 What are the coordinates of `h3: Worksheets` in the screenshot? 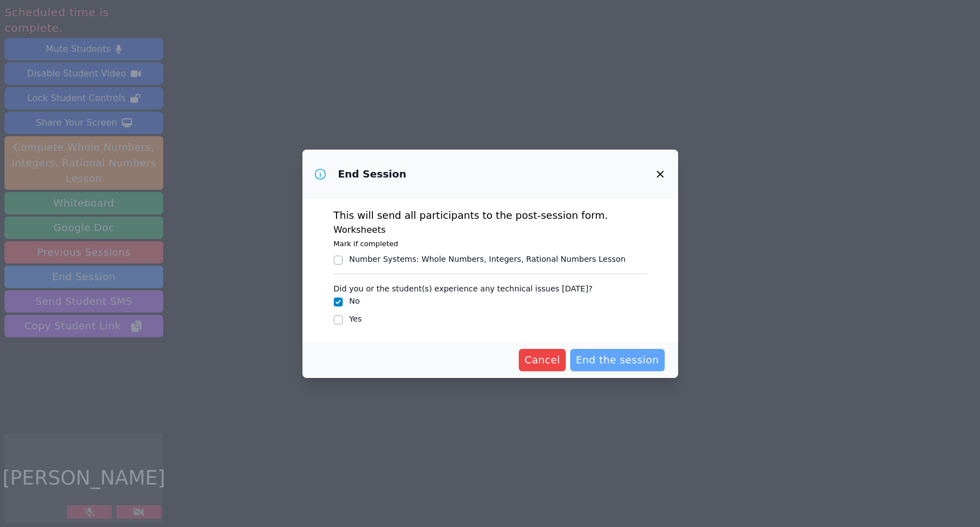 It's located at (490, 230).